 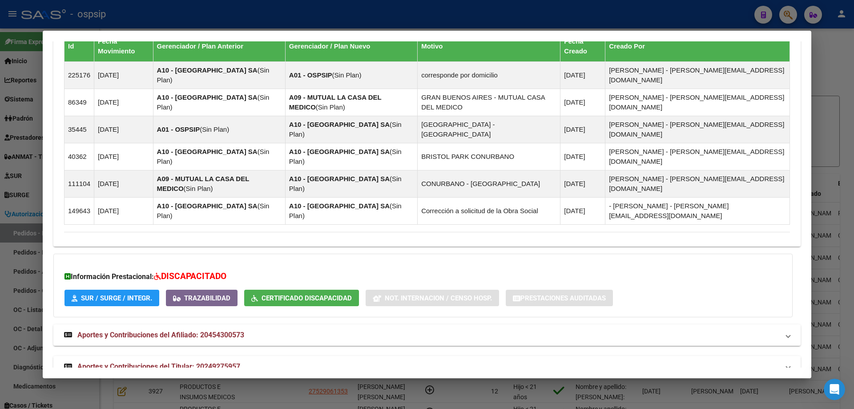 What do you see at coordinates (423, 276) in the screenshot?
I see `h3: Información Prestacional:` at bounding box center [423, 276].